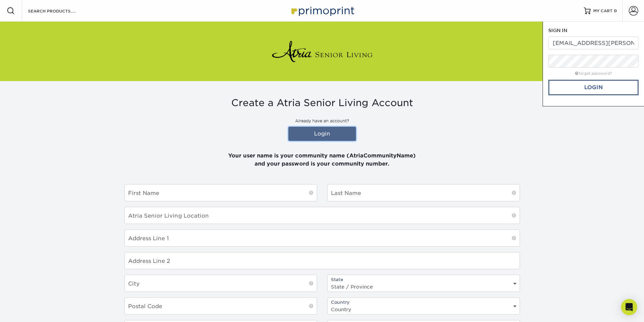  What do you see at coordinates (629, 307) in the screenshot?
I see `div: Open Intercom Messenger` at bounding box center [629, 307].